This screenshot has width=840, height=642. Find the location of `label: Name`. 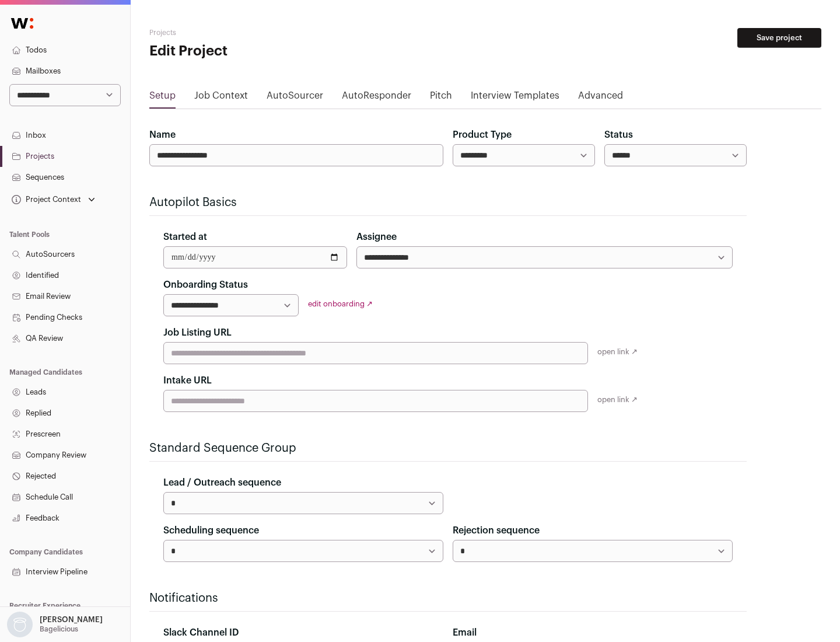

label: Name is located at coordinates (162, 135).